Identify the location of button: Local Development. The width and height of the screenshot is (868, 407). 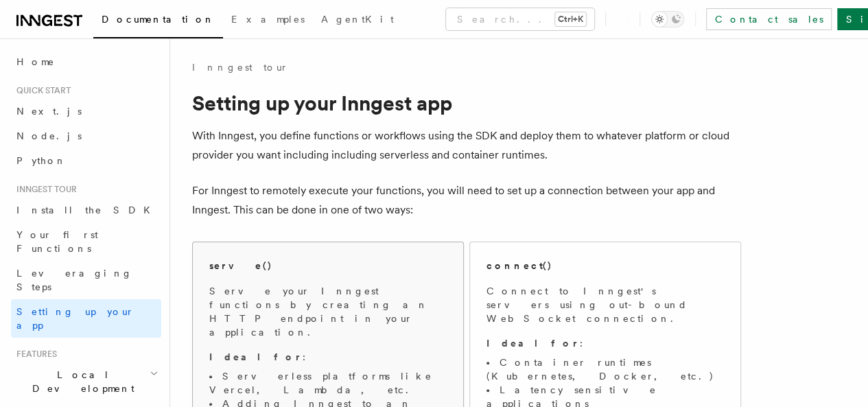
(86, 382).